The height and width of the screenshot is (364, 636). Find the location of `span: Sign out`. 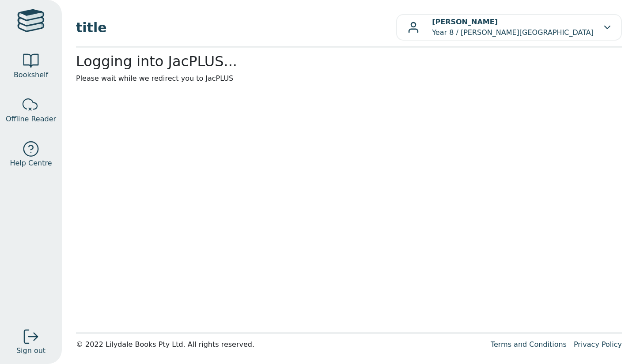

span: Sign out is located at coordinates (31, 351).